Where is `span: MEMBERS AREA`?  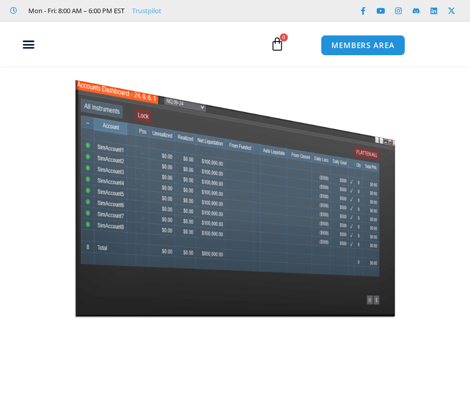
span: MEMBERS AREA is located at coordinates (363, 45).